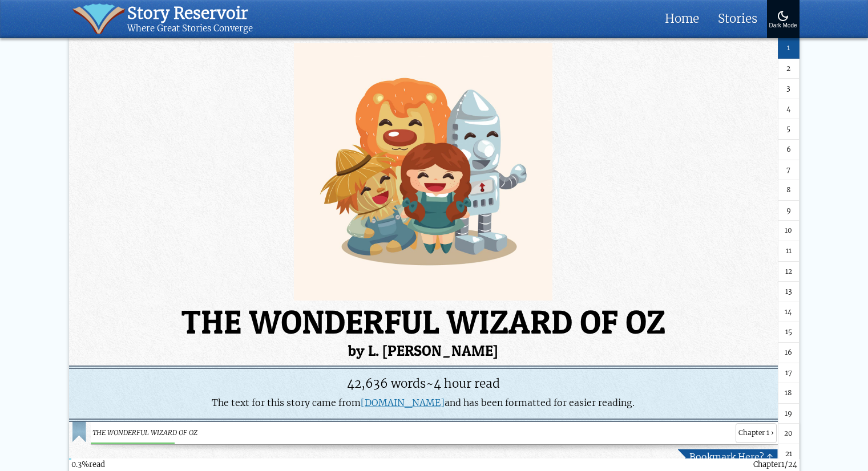 The height and width of the screenshot is (471, 868). I want to click on span: Chapter 1 ›, so click(756, 433).